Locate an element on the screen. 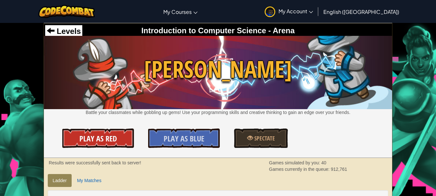 The image size is (436, 196). img: avatar is located at coordinates (270, 12).